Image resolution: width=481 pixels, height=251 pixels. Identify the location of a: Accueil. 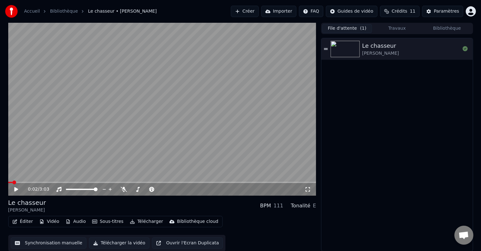
(32, 11).